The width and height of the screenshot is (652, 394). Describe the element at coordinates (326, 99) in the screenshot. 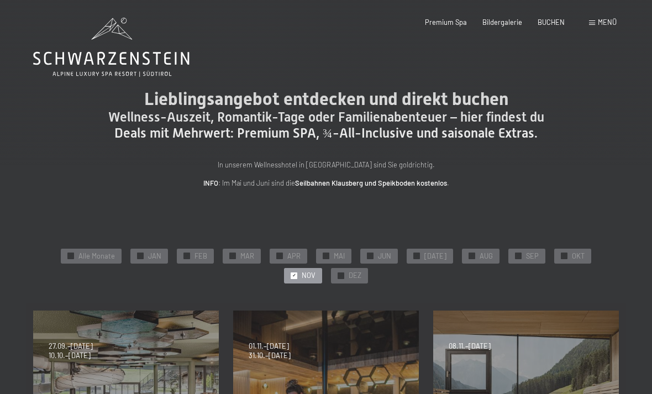

I see `span: Lieblingsangebot entdecken und direkt buchen` at that location.